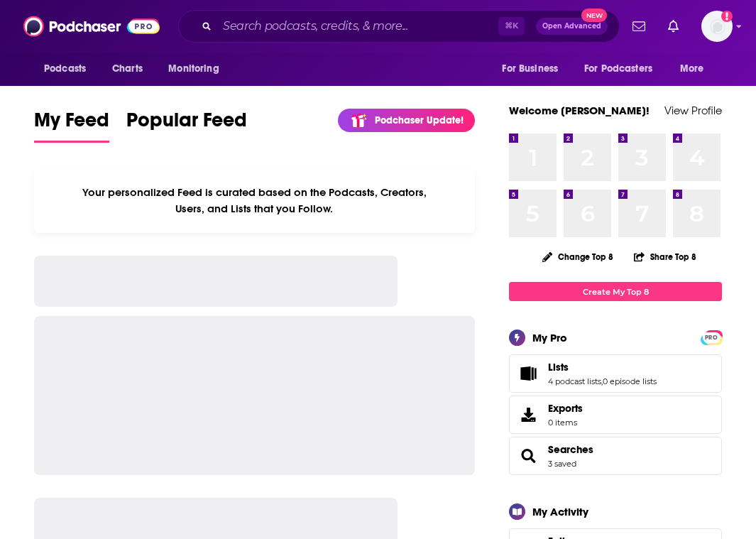  What do you see at coordinates (717, 26) in the screenshot?
I see `button: Show profile menu` at bounding box center [717, 26].